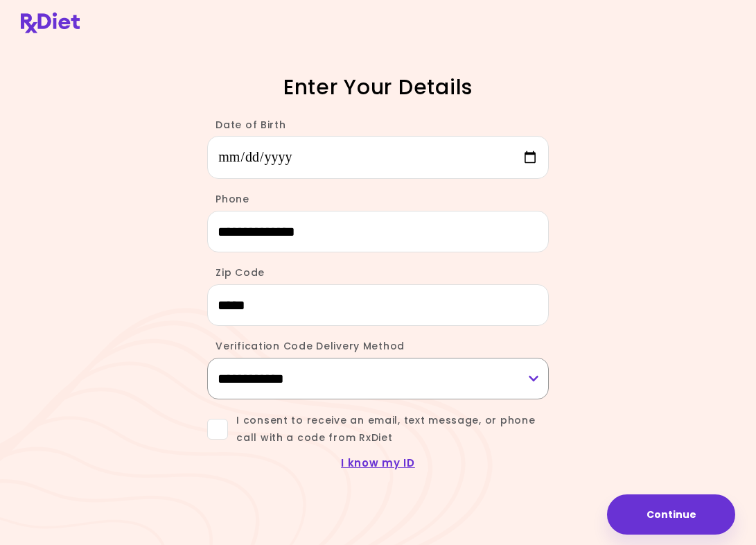 The width and height of the screenshot is (756, 545). Describe the element at coordinates (50, 23) in the screenshot. I see `img: RxDiet` at that location.